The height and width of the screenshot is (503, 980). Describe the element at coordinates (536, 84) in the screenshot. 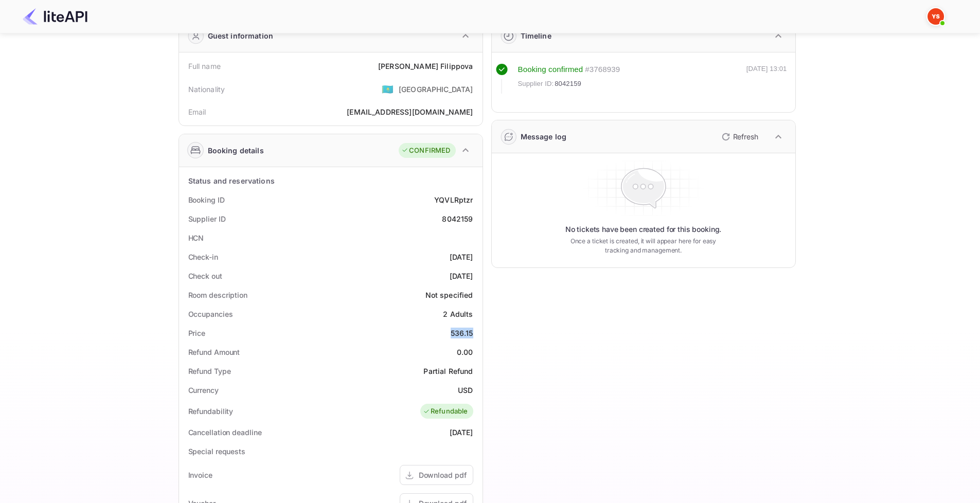

I see `span: Supplier ID:` at that location.